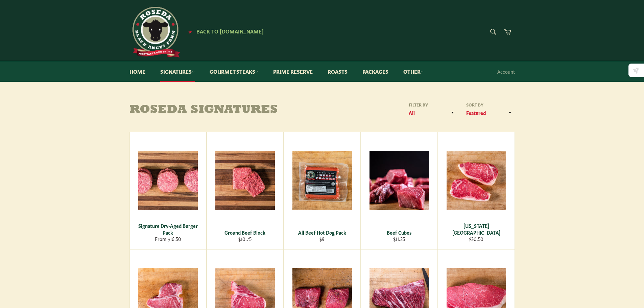 This screenshot has width=644, height=308. What do you see at coordinates (322, 190) in the screenshot?
I see `a: All Beef Hot Dog Pack All Beef Hot Dog Pack $9` at bounding box center [322, 190].